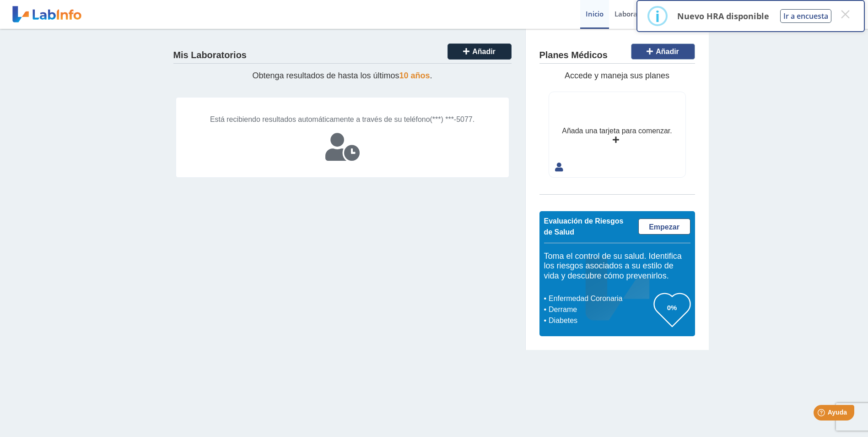  Describe the element at coordinates (342, 76) in the screenshot. I see `span: Obtenga resultados de hasta los últimos .` at that location.